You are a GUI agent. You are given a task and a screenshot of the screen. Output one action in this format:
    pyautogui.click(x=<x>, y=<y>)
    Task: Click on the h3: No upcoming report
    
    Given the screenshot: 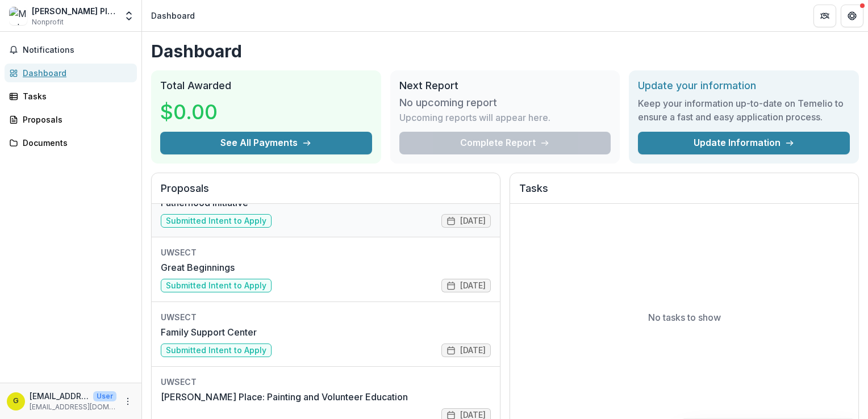 What is the action you would take?
    pyautogui.click(x=448, y=103)
    